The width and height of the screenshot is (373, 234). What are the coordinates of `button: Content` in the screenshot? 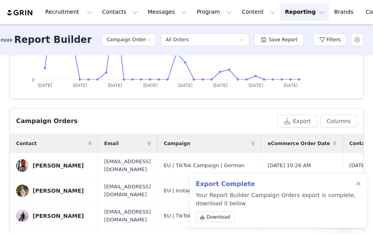 It's located at (258, 12).